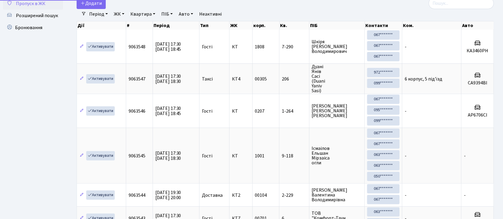  What do you see at coordinates (212, 195) in the screenshot?
I see `span: Доставка` at bounding box center [212, 195].